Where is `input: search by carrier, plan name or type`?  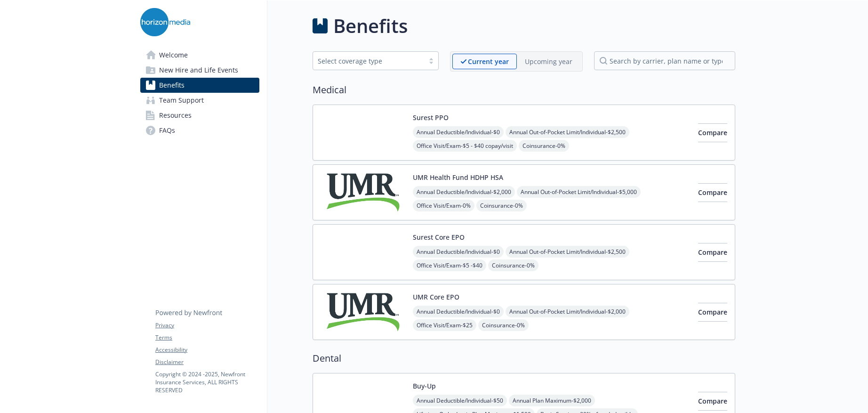
input: search by carrier, plan name or type is located at coordinates (665, 61).